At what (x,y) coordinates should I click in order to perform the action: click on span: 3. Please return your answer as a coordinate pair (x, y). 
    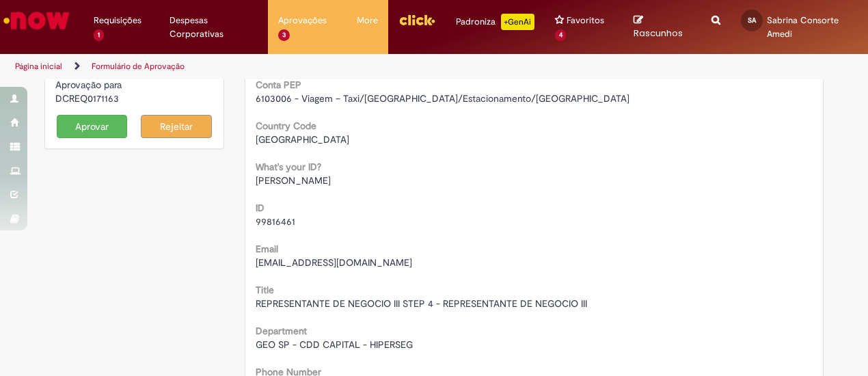
    Looking at the image, I should click on (284, 35).